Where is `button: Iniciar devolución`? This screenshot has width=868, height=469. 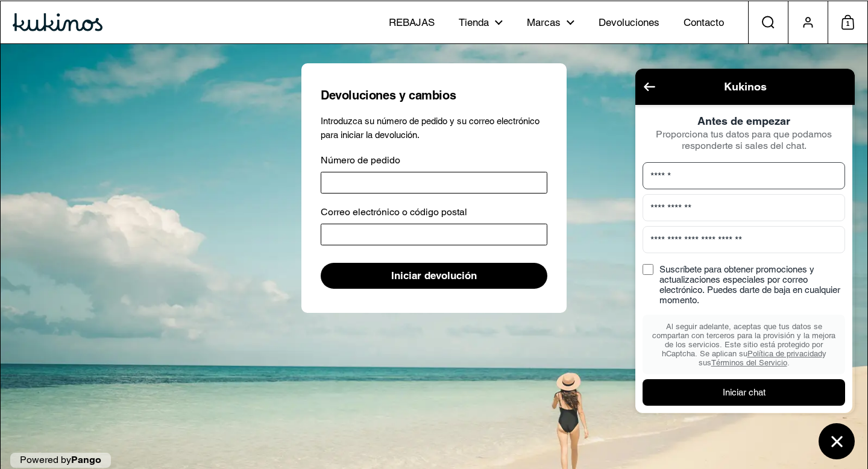
button: Iniciar devolución is located at coordinates (434, 276).